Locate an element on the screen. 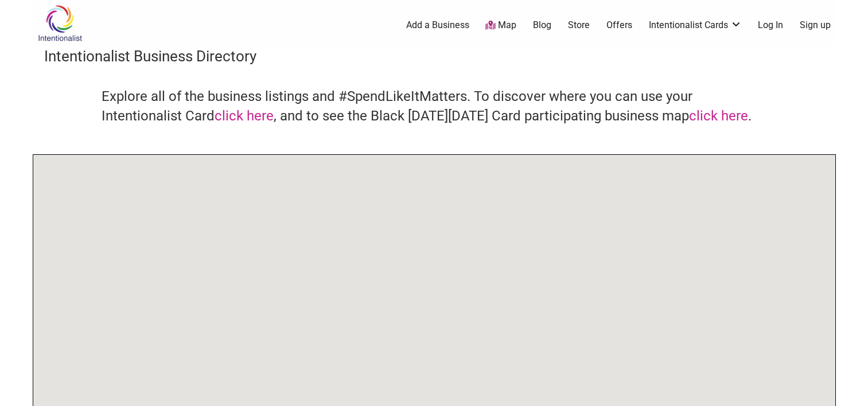  li: Intentionalist Cards is located at coordinates (695, 25).